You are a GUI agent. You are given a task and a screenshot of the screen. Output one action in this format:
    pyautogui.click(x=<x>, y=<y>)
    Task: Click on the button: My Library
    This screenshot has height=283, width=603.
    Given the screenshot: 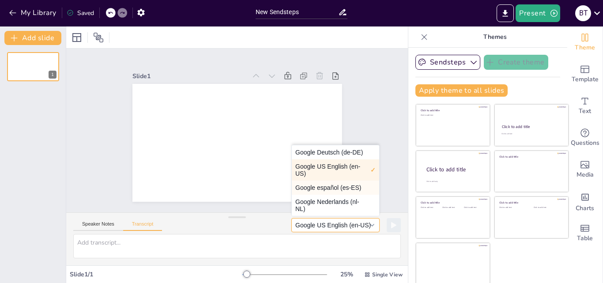 What is the action you would take?
    pyautogui.click(x=33, y=13)
    